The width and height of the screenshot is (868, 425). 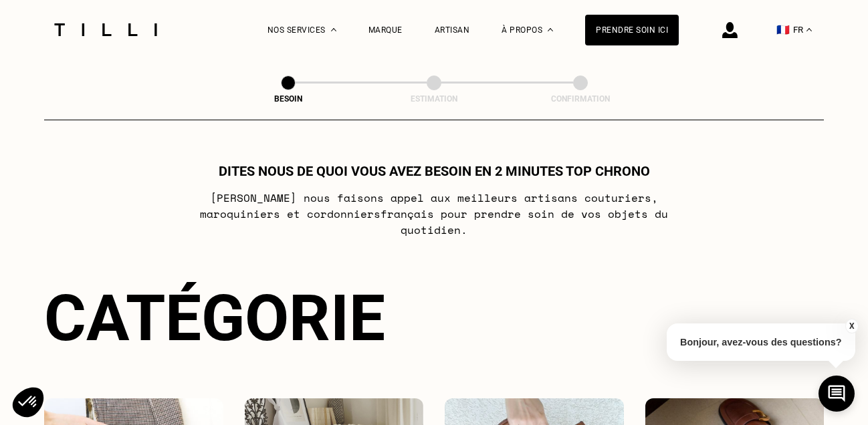 I want to click on div: Confirmation, so click(x=580, y=99).